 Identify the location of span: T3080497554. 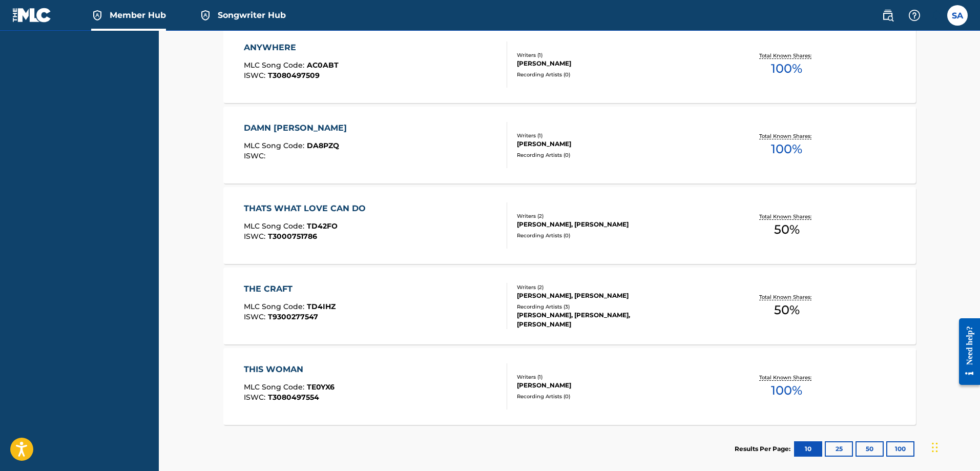
(294, 397).